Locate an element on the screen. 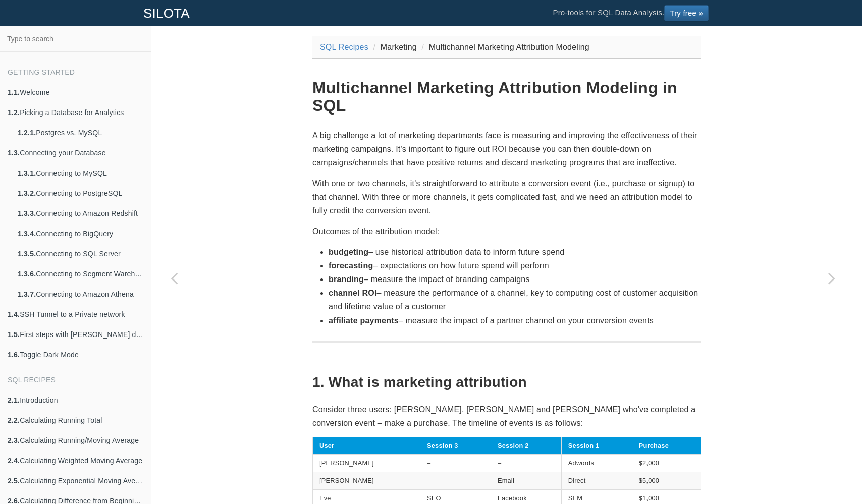 The width and height of the screenshot is (862, 504). b: 1.2. is located at coordinates (14, 113).